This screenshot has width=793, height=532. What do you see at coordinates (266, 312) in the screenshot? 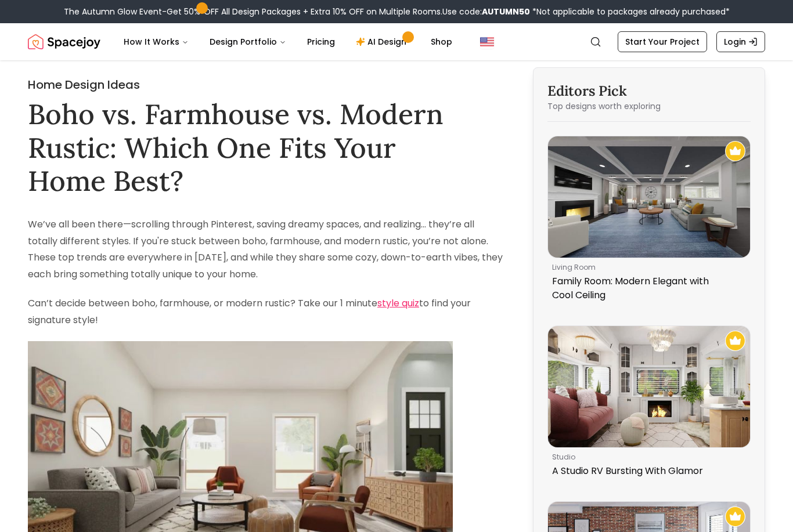
I see `p: Can’t decide between boho, farmhouse, or modern rustic? Take our 1 minute to find your signature ...` at bounding box center [266, 312].